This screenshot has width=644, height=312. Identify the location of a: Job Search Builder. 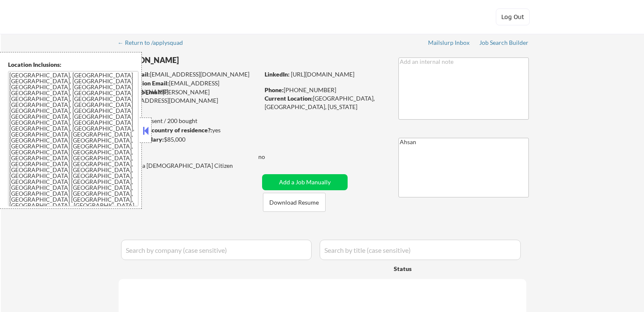
(504, 43).